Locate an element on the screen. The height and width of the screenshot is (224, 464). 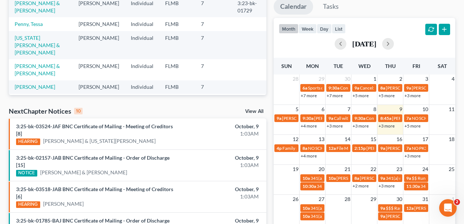
div: 1:03AM is located at coordinates (221, 134).